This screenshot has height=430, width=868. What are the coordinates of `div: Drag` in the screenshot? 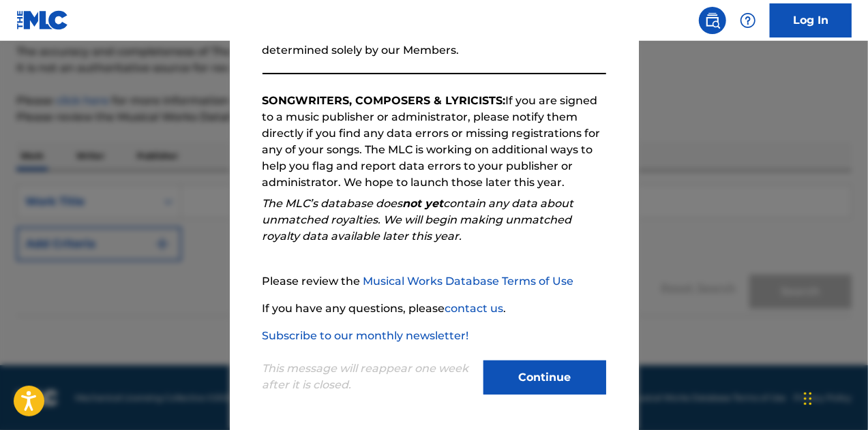 It's located at (808, 399).